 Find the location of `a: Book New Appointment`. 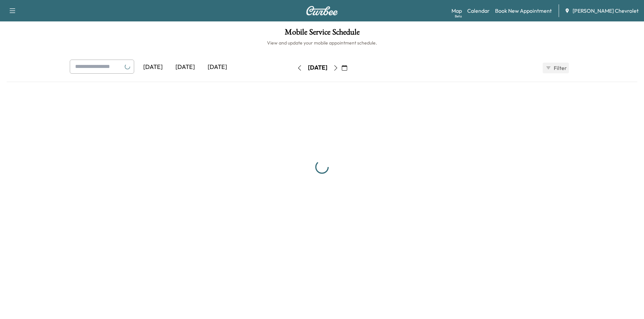

a: Book New Appointment is located at coordinates (524, 10).